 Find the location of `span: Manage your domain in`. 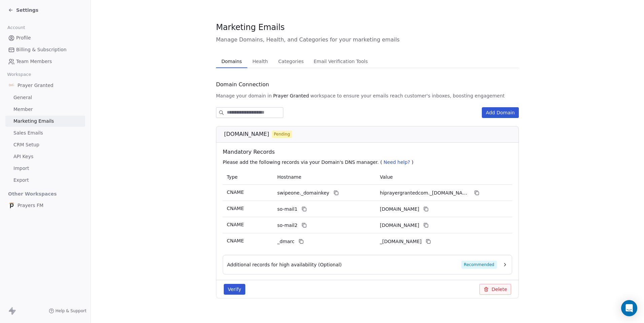

span: Manage your domain in is located at coordinates (244, 96).